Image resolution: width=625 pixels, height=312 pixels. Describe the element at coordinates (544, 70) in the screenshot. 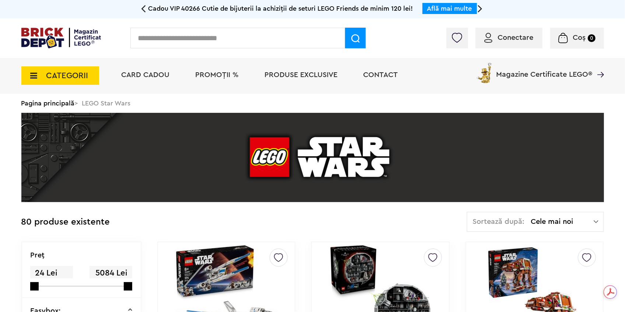

I see `span: Magazine Certificate LEGO®` at that location.